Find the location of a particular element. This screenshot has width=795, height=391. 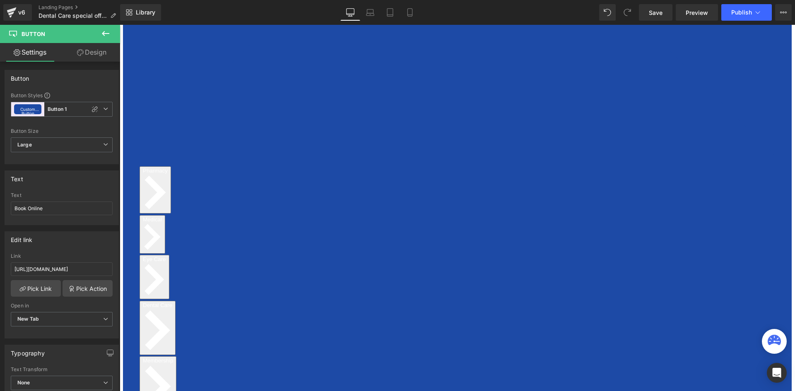

div: Button Size is located at coordinates (62, 131).